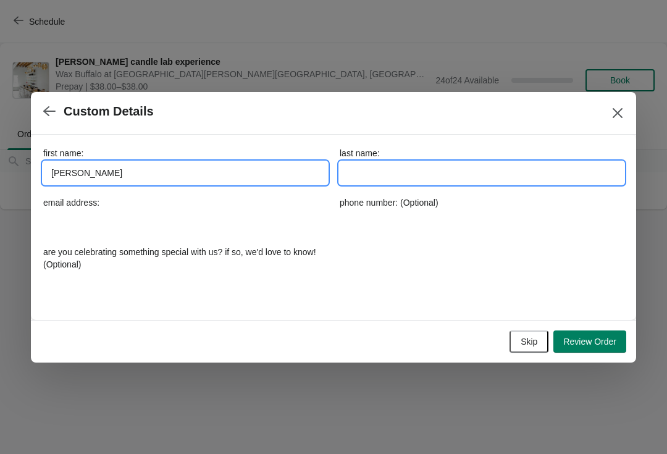  What do you see at coordinates (71, 203) in the screenshot?
I see `label: email address:` at bounding box center [71, 203].